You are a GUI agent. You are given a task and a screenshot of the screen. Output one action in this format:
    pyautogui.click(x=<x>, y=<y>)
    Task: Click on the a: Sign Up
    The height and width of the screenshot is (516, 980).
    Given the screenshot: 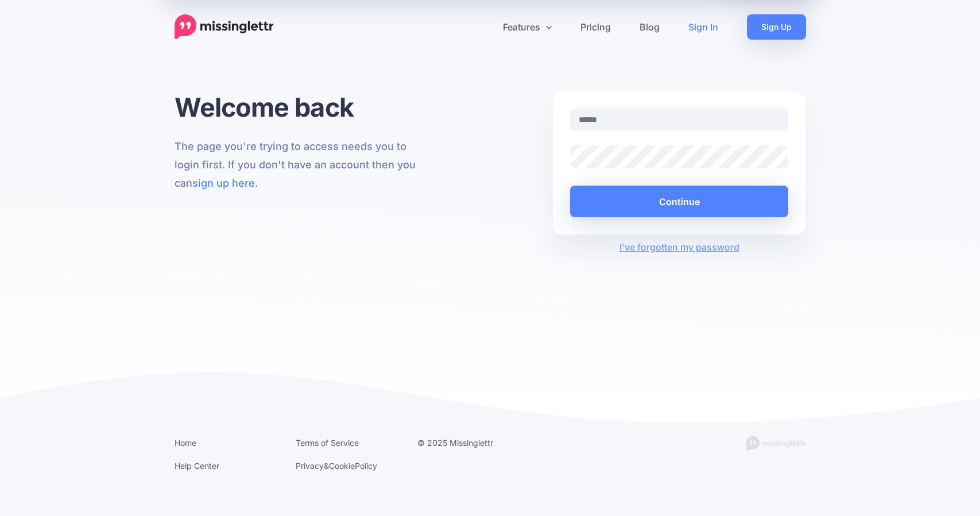 What is the action you would take?
    pyautogui.click(x=776, y=27)
    